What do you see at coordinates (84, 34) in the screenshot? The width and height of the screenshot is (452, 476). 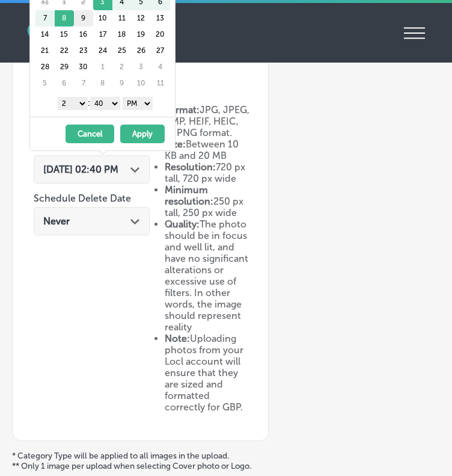 I see `td: 16` at bounding box center [84, 34].